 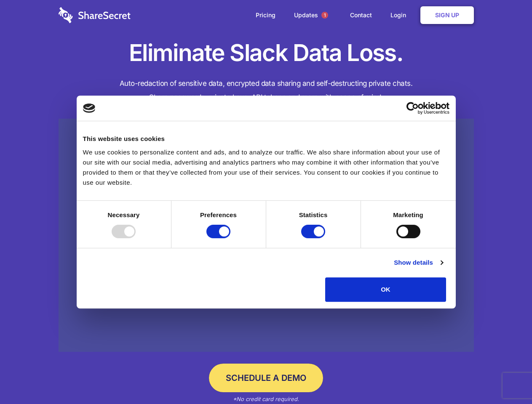 What do you see at coordinates (266, 167) in the screenshot?
I see `div: We use cookies to personalize content and ads, and to analyze our traffic. We also share informat...` at bounding box center [266, 167].